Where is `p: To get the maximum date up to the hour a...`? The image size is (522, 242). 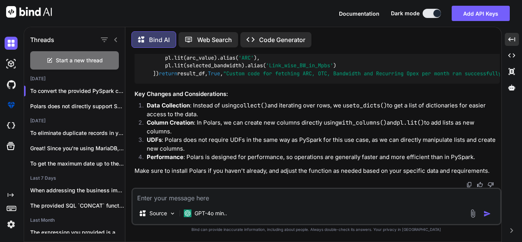
p: To get the maximum date up to the hour a... is located at coordinates (78, 163).